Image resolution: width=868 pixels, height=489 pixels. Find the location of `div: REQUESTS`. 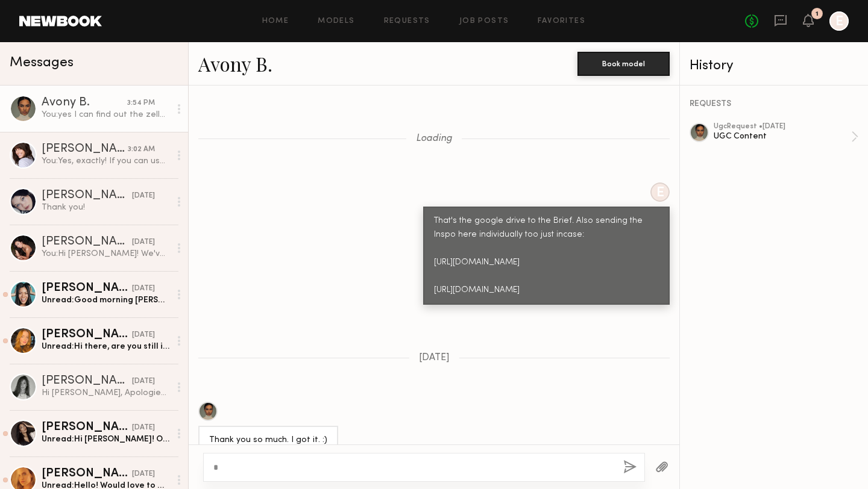

div: REQUESTS is located at coordinates (774, 104).